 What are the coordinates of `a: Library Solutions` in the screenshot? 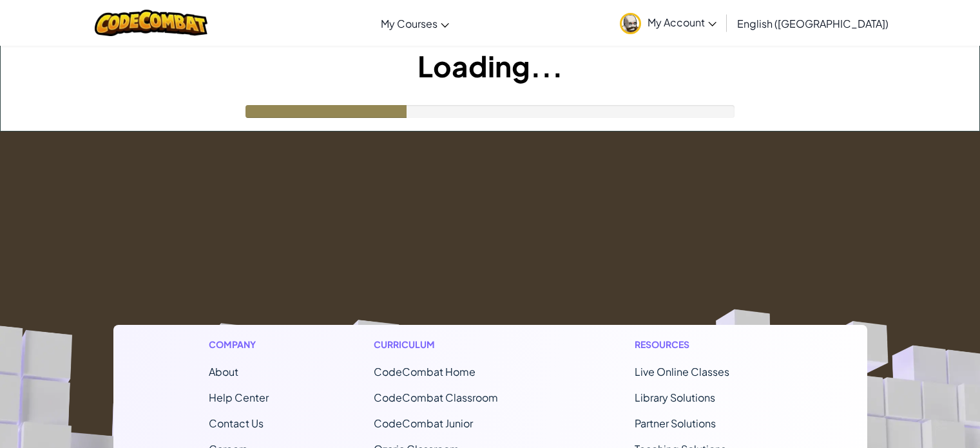 It's located at (674, 397).